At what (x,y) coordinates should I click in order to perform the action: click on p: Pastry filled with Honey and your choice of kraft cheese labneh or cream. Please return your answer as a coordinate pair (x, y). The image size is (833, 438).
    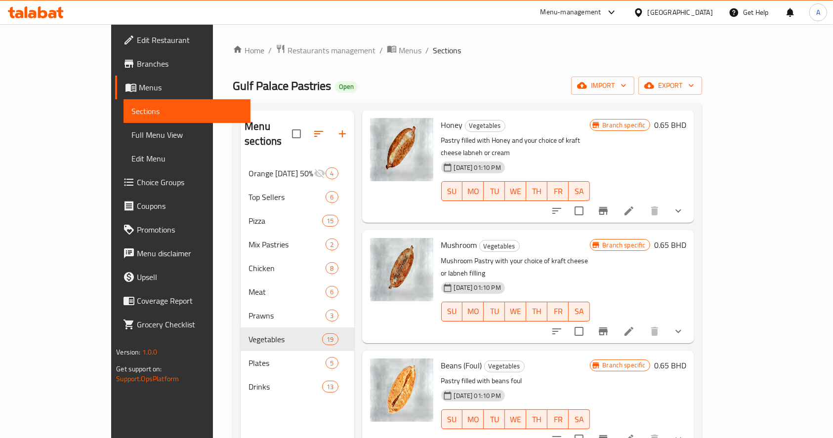
    Looking at the image, I should click on (516, 147).